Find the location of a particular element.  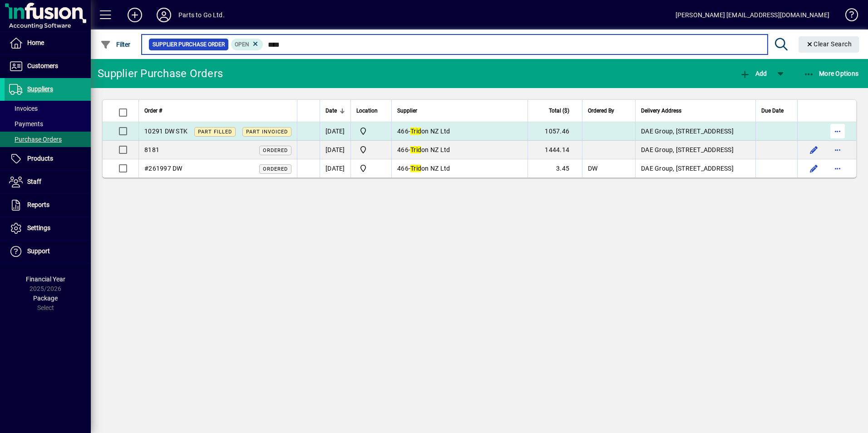

span: Home is located at coordinates (35, 43).